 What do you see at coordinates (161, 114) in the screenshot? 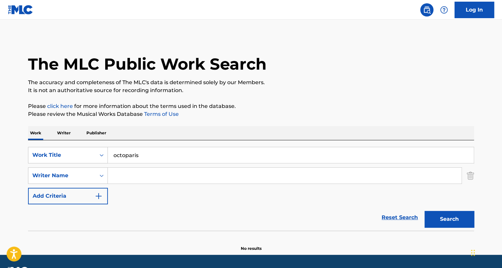
I see `a: Terms of Use` at bounding box center [161, 114].